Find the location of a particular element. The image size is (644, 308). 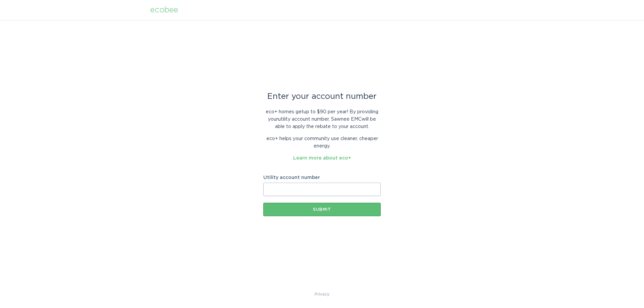

div: Submit is located at coordinates (322, 210).